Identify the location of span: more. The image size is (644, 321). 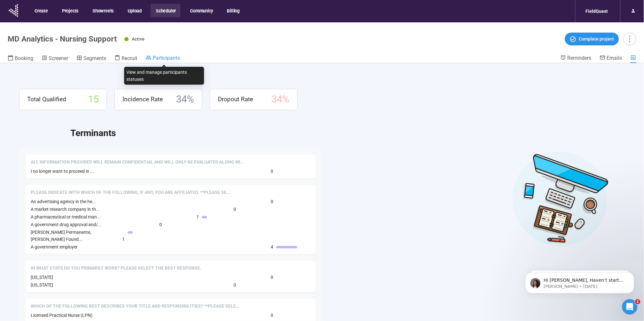
(630, 39).